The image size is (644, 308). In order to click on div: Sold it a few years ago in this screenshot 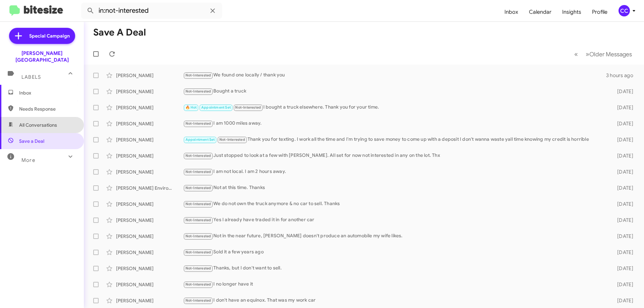, I will do `click(395, 252)`.